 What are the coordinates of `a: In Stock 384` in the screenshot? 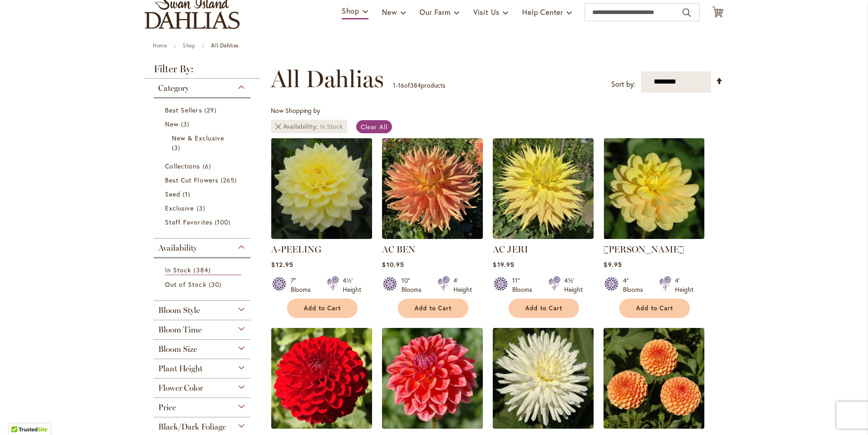 It's located at (203, 270).